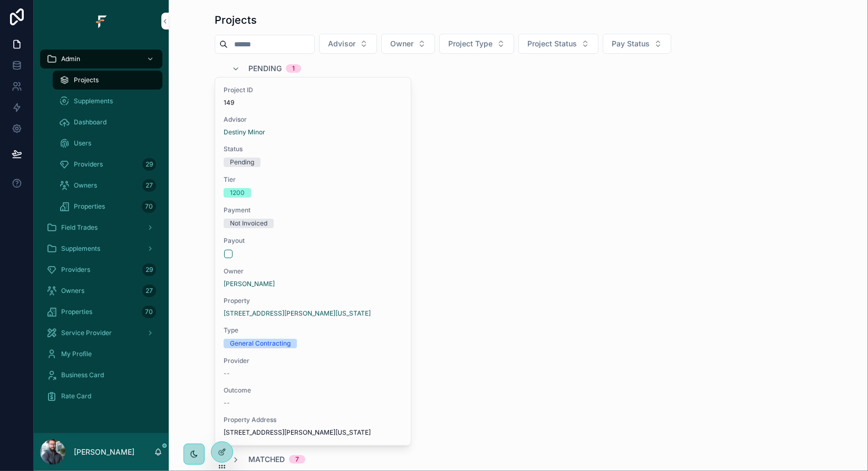 This screenshot has height=471, width=868. I want to click on a: Dashboard, so click(108, 122).